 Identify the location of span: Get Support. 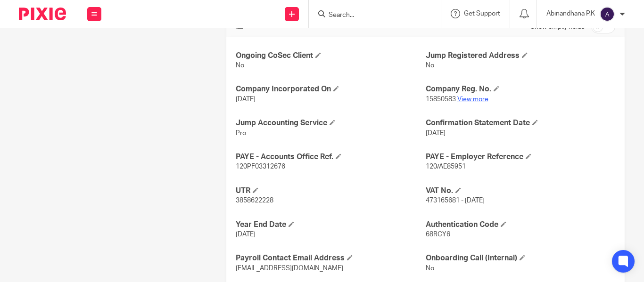
(482, 13).